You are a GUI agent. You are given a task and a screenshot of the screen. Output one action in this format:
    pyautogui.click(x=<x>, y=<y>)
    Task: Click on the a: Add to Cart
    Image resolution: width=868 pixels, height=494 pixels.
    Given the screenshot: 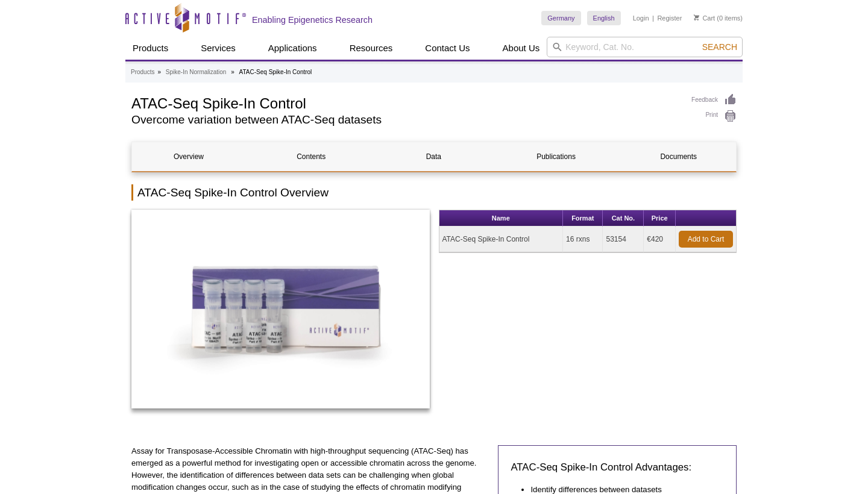 What is the action you would take?
    pyautogui.click(x=706, y=239)
    